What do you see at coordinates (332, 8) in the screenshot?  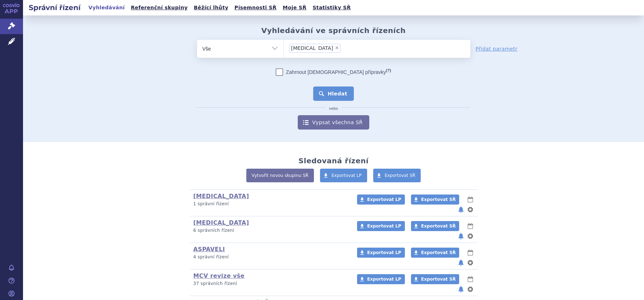 I see `a: Statistiky SŘ` at bounding box center [332, 8].